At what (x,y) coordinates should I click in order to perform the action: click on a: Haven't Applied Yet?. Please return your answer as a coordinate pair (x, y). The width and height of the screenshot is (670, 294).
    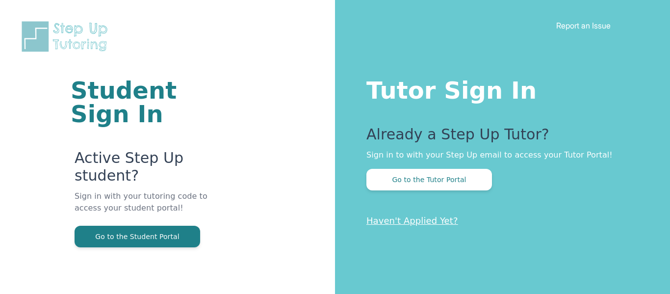
    Looking at the image, I should click on (412, 220).